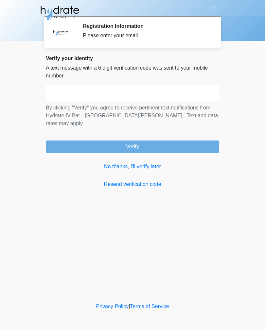  I want to click on button: Verify, so click(132, 147).